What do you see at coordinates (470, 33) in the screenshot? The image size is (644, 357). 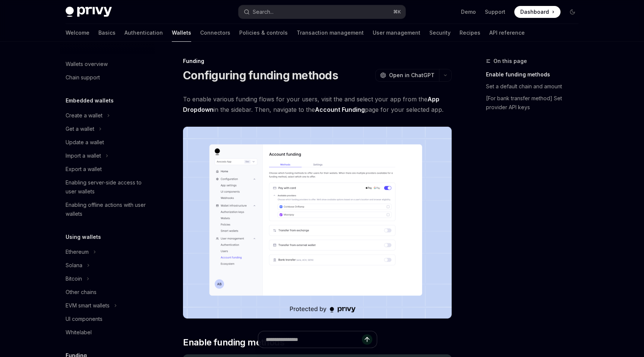 I see `a: Recipes` at bounding box center [470, 33].